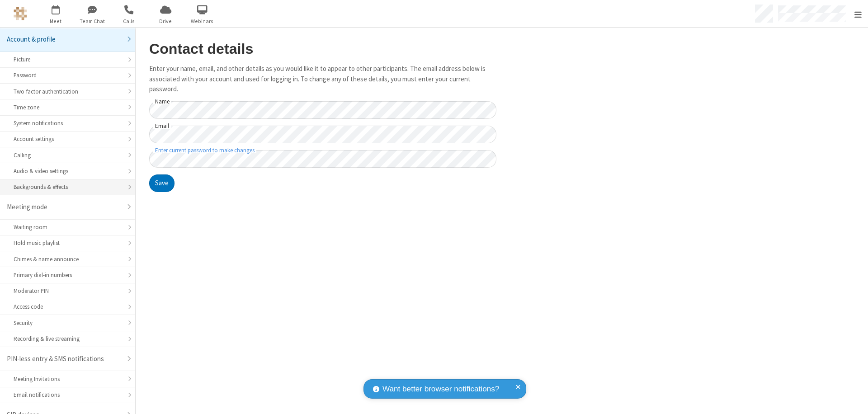  What do you see at coordinates (67, 138) in the screenshot?
I see `div: Account settings` at bounding box center [67, 138].